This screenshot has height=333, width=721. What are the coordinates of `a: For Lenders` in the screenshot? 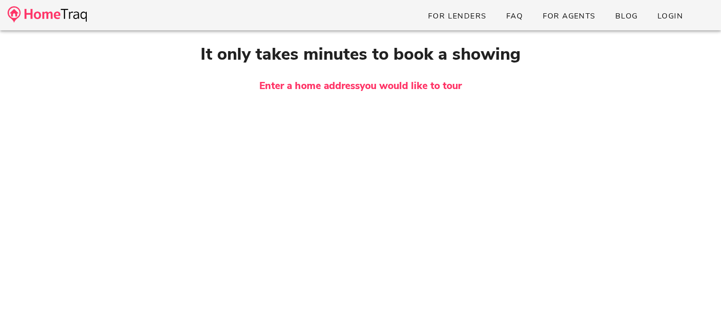 It's located at (457, 16).